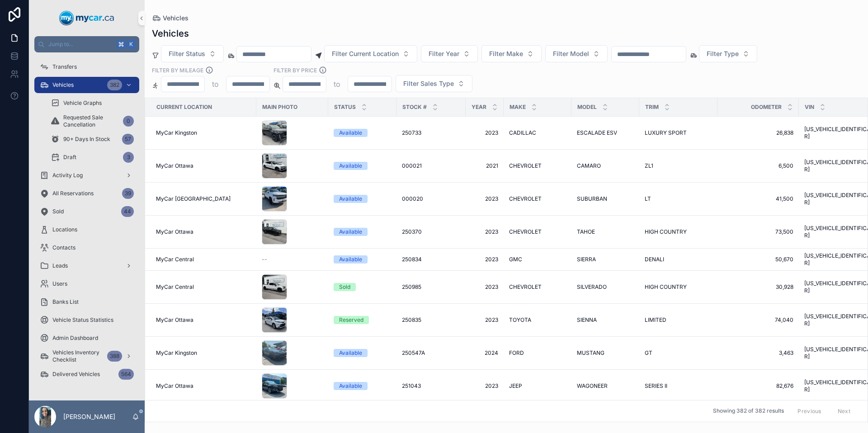 This screenshot has height=433, width=868. What do you see at coordinates (171, 34) in the screenshot?
I see `h1: Vehicles` at bounding box center [171, 34].